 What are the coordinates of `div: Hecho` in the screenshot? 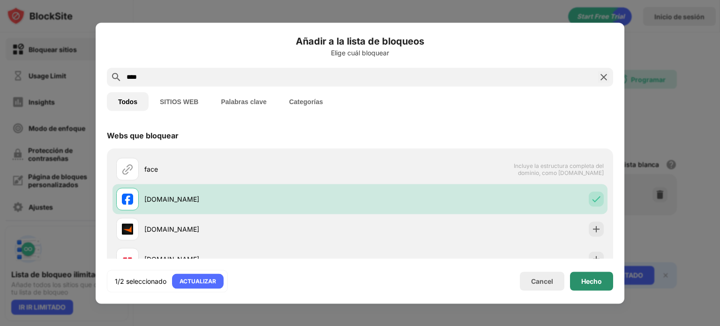 It's located at (591, 281).